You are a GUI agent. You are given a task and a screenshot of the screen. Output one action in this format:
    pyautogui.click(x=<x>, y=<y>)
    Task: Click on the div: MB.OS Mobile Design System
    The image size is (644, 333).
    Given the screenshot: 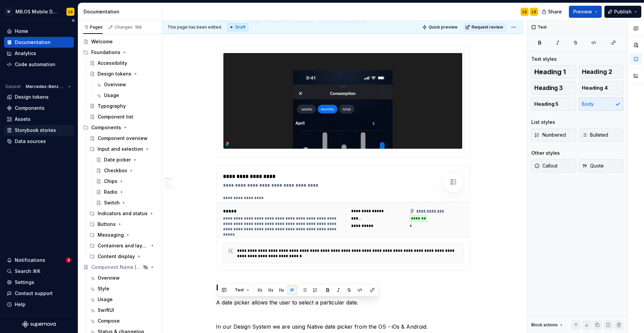 What is the action you would take?
    pyautogui.click(x=37, y=12)
    